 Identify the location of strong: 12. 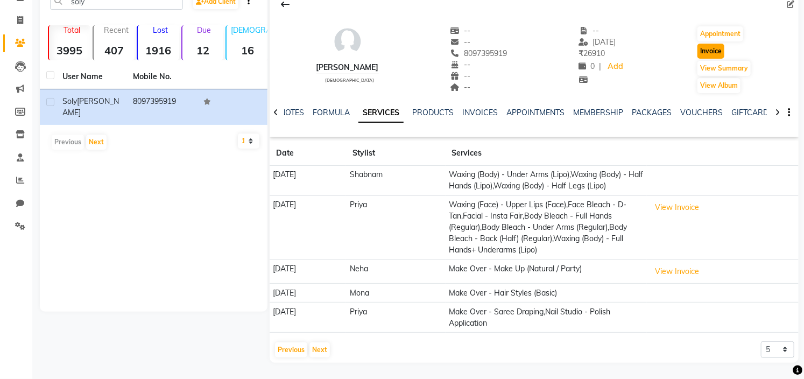
(203, 50).